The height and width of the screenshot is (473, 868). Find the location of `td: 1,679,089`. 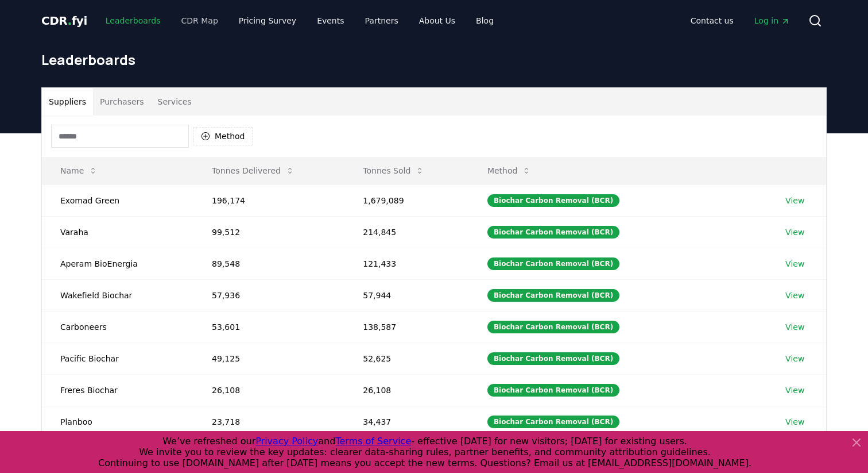

td: 1,679,089 is located at coordinates (407, 200).